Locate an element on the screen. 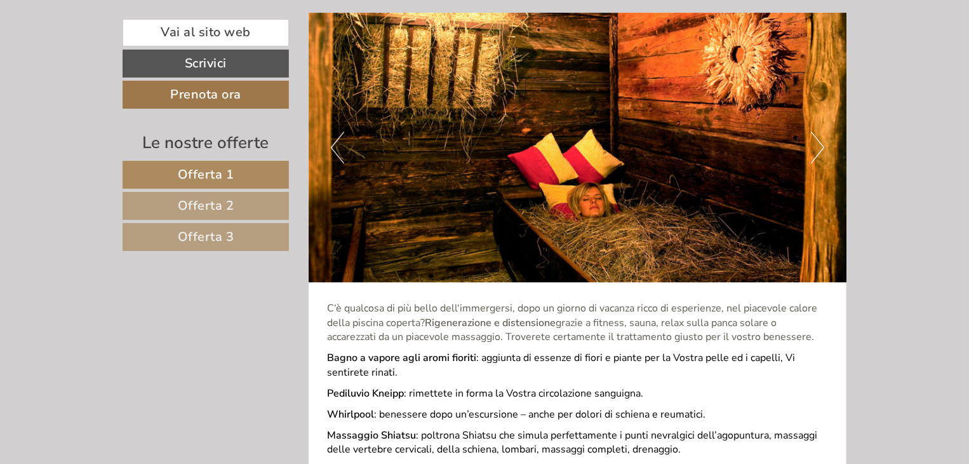 The height and width of the screenshot is (464, 969). small: 17:21 is located at coordinates (105, 66).